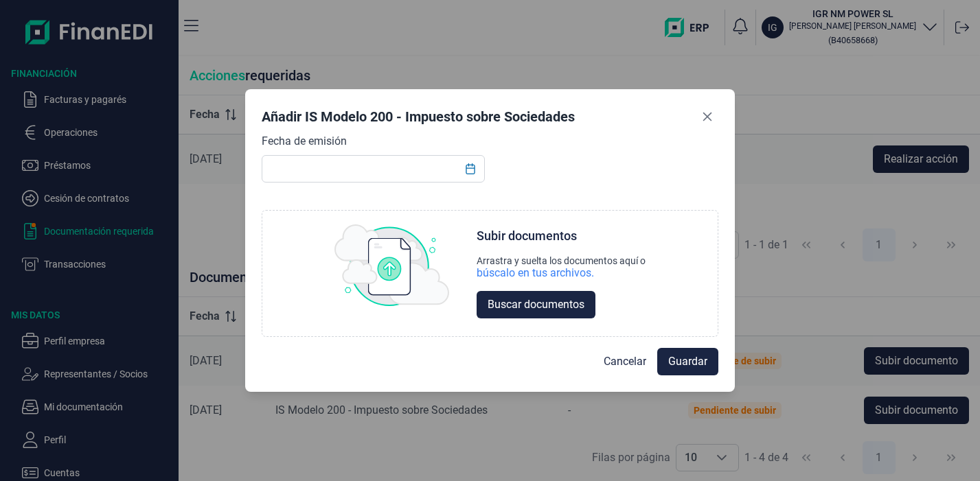 The height and width of the screenshot is (481, 980). Describe the element at coordinates (304, 142) in the screenshot. I see `label: Fecha de emisión` at that location.